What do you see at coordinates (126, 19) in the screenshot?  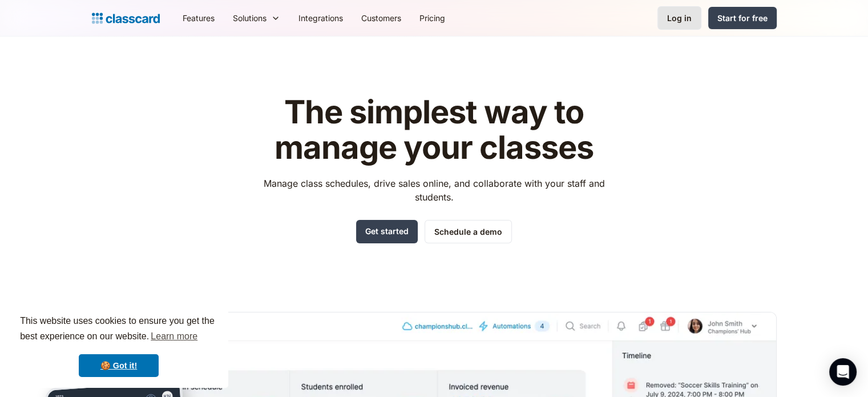 I see `a: Logo` at bounding box center [126, 19].